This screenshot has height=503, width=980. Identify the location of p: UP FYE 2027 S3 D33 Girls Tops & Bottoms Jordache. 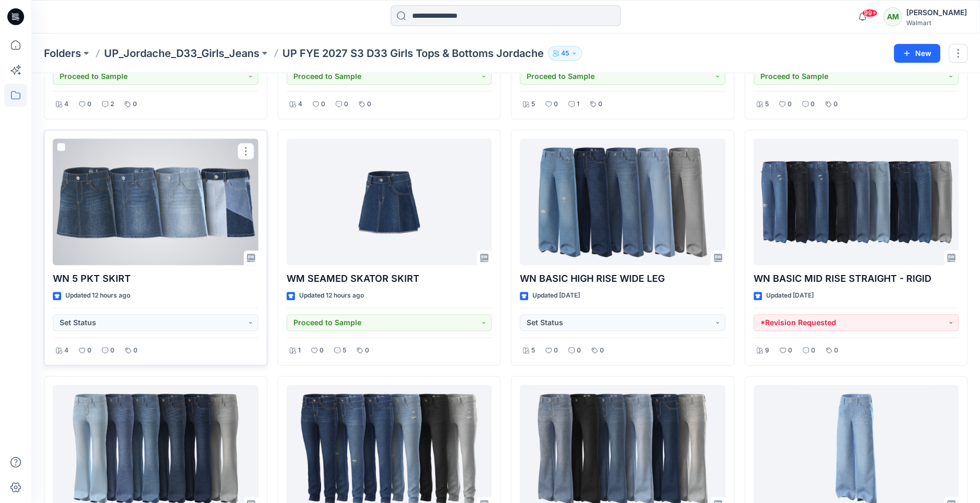
(413, 54).